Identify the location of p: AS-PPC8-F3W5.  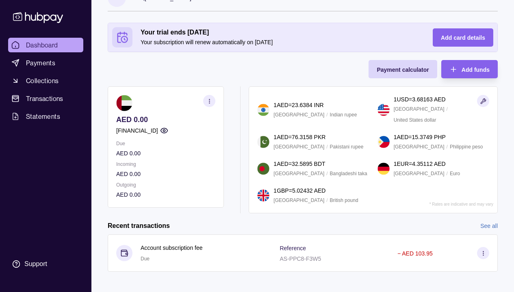
(300, 259).